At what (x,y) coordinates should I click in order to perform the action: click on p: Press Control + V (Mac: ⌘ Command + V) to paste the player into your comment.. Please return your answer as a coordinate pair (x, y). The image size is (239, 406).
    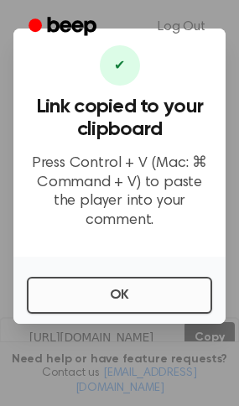
    Looking at the image, I should click on (119, 192).